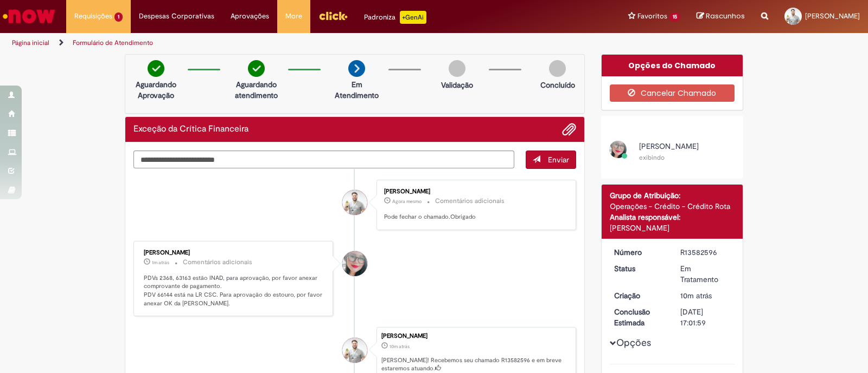 The width and height of the screenshot is (868, 373). What do you see at coordinates (28, 16) in the screenshot?
I see `img: ServiceNow` at bounding box center [28, 16].